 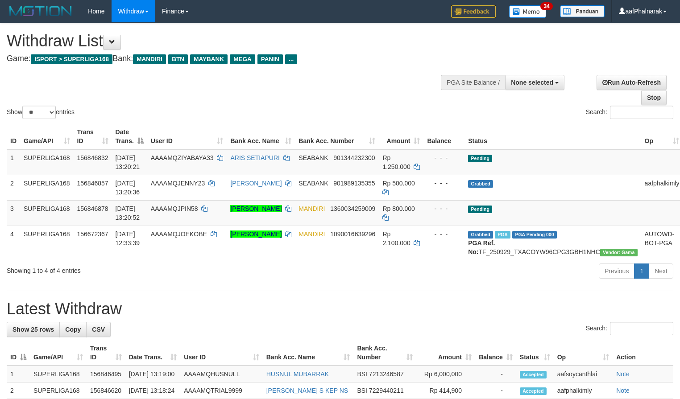 I want to click on label: Show entries, so click(x=41, y=112).